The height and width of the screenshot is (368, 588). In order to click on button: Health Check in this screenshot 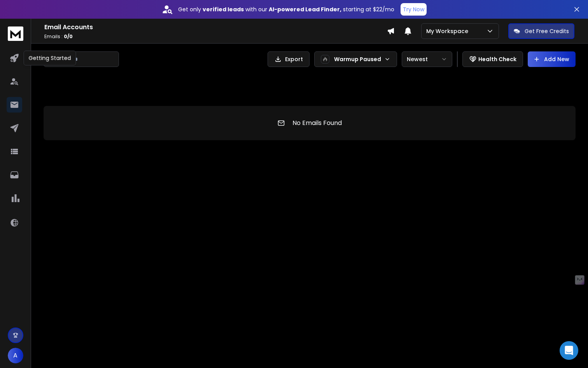, I will do `click(493, 59)`.